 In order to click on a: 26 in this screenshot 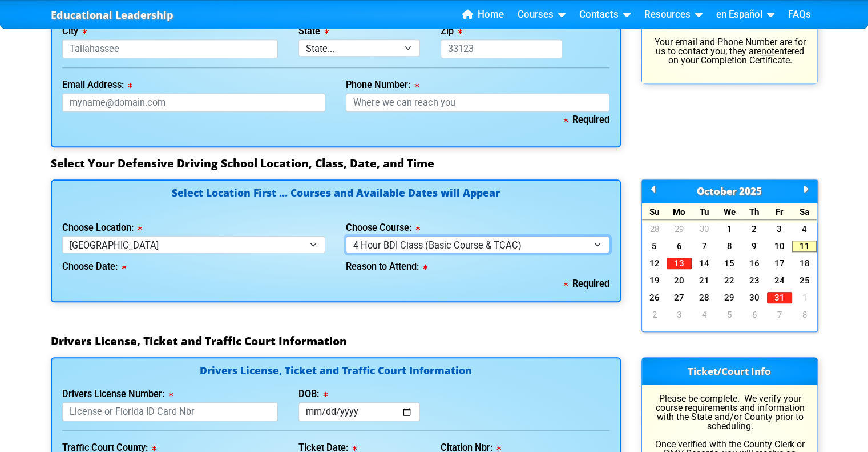, I will do `click(654, 298)`.